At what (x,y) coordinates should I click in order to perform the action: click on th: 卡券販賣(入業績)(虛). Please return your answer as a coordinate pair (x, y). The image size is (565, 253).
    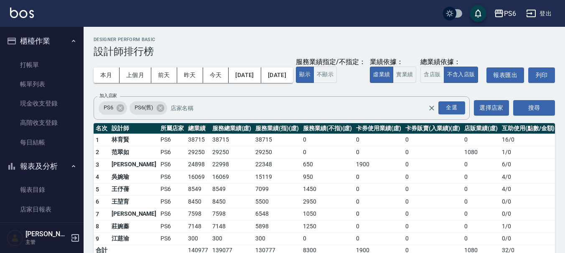
    Looking at the image, I should click on (433, 128).